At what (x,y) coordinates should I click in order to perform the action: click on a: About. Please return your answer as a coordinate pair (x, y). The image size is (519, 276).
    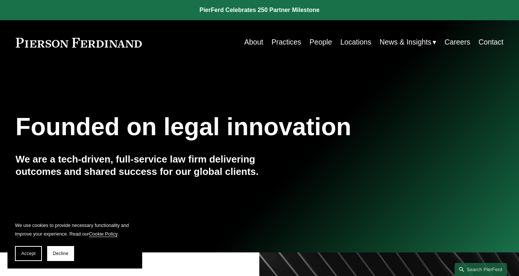
    Looking at the image, I should click on (254, 42).